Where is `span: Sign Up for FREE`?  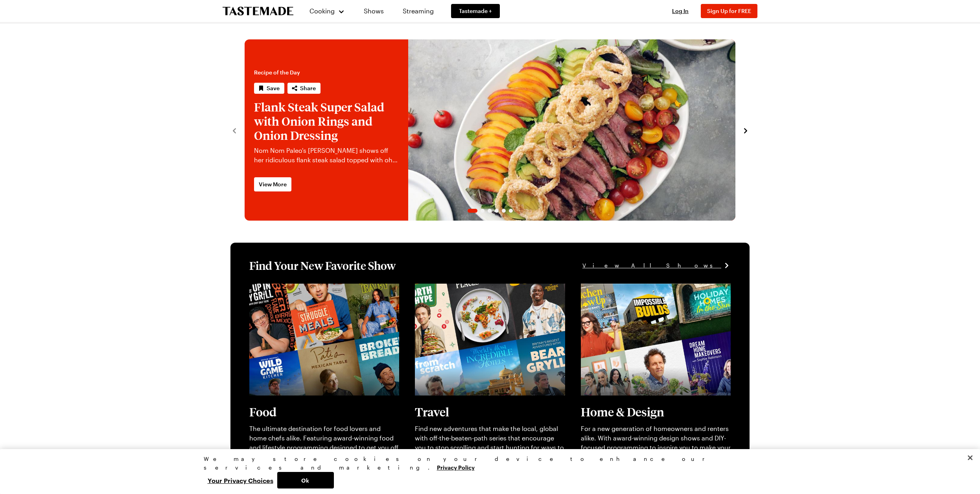
span: Sign Up for FREE is located at coordinates (729, 11).